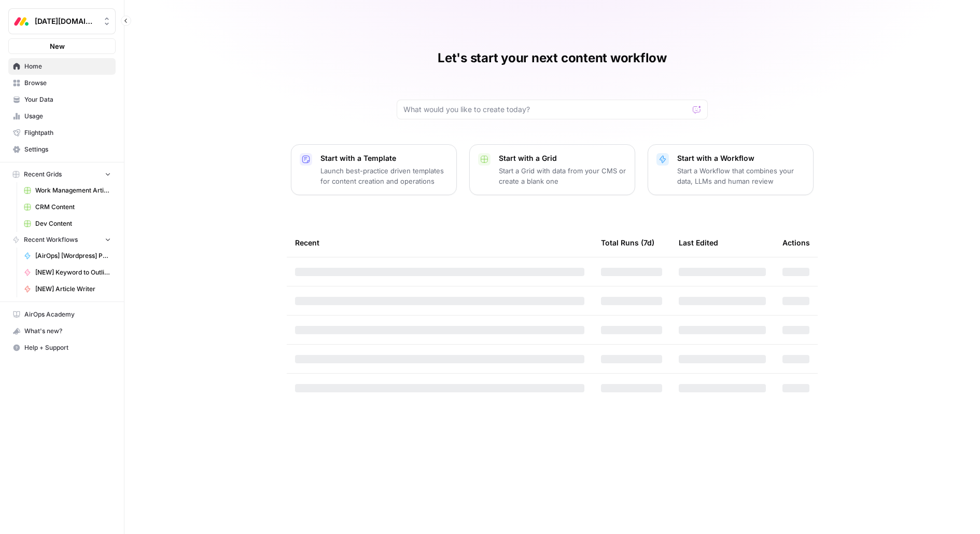 Image resolution: width=980 pixels, height=534 pixels. I want to click on a: Your Data, so click(62, 100).